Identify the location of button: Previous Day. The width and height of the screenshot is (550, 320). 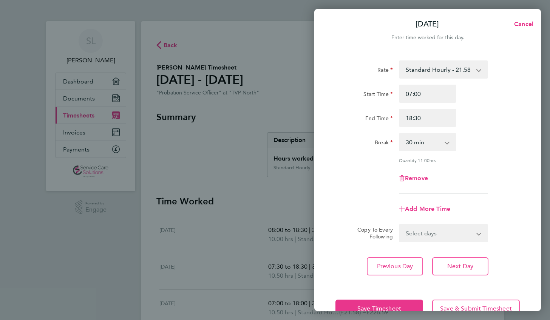
(395, 267).